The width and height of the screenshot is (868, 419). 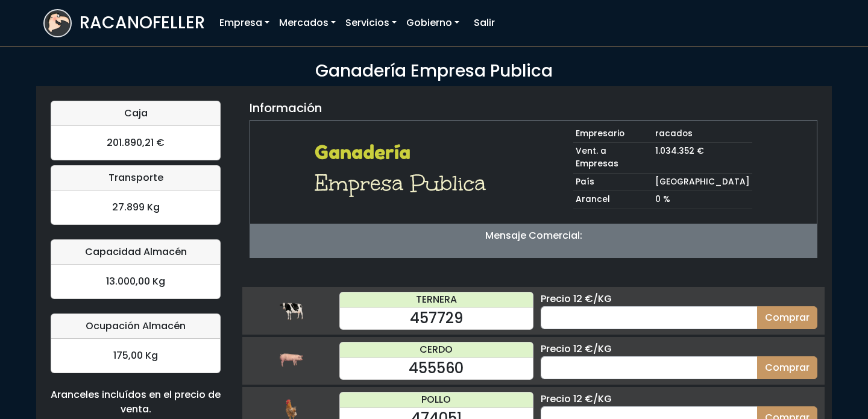 What do you see at coordinates (703, 158) in the screenshot?
I see `td: 1.034.352 €` at bounding box center [703, 158].